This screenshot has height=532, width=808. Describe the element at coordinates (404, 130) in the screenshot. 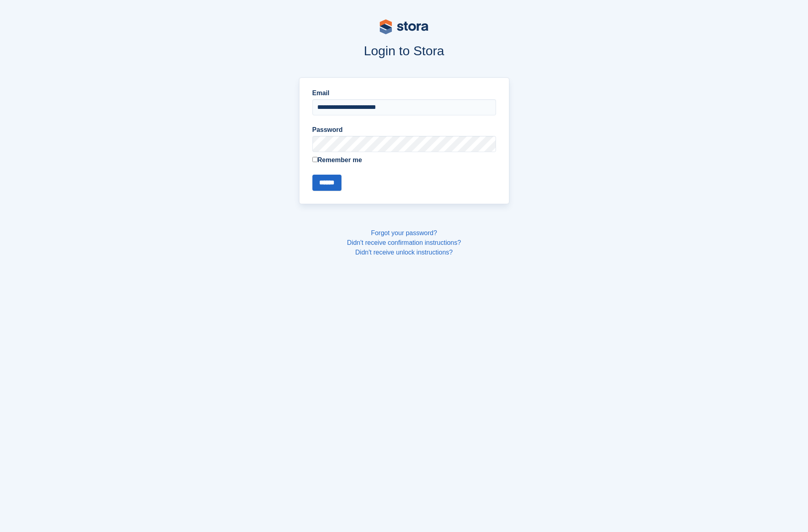

I see `label: Password` at that location.